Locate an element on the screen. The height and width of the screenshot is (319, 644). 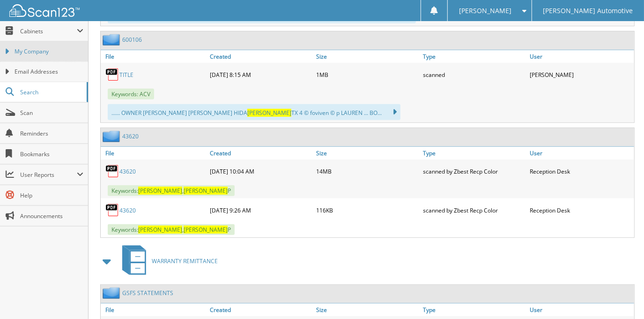
div: 14MB is located at coordinates (367, 171).